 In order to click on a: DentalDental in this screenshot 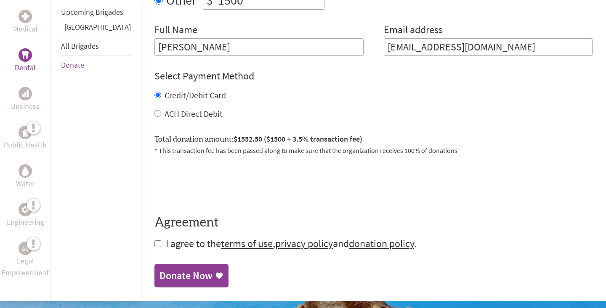, I will do `click(25, 61)`.